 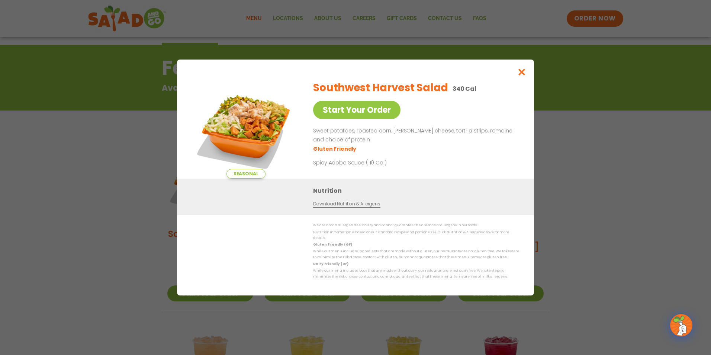 I want to click on strong: Gluten Friendly (GF), so click(x=333, y=244).